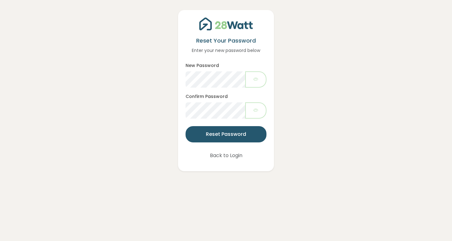  I want to click on h5: Reset Your Password, so click(226, 40).